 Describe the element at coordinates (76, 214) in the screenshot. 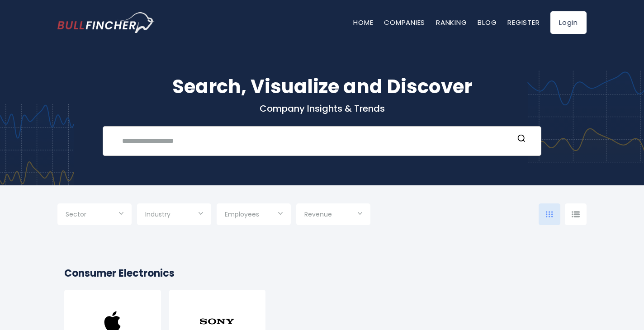

I see `span: Sector` at that location.